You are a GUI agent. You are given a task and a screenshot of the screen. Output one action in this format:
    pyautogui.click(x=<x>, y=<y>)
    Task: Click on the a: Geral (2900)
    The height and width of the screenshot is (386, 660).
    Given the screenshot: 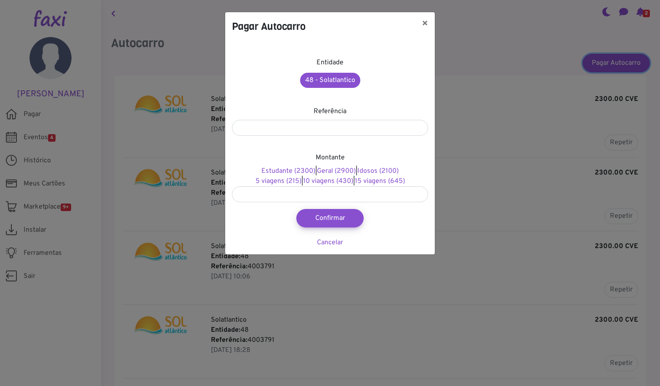 What is the action you would take?
    pyautogui.click(x=336, y=171)
    